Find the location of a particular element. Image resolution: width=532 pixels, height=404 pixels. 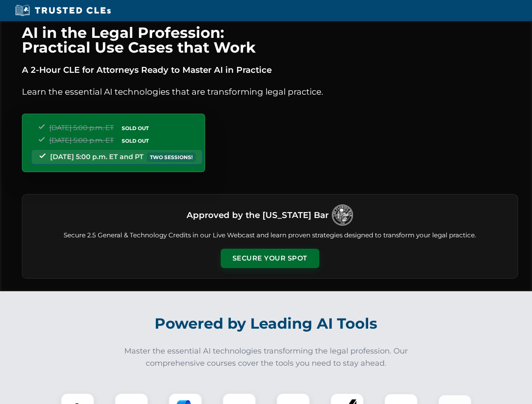

p: Master the essential AI technologies transforming the legal profession. Our comprehensive courses... is located at coordinates (266, 357).